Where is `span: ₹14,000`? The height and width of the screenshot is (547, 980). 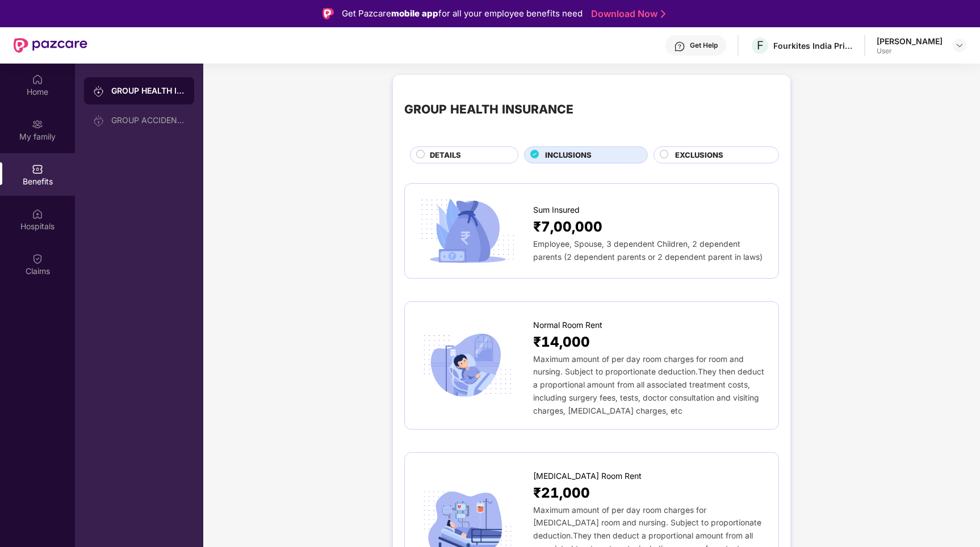
span: ₹14,000 is located at coordinates (562, 342).